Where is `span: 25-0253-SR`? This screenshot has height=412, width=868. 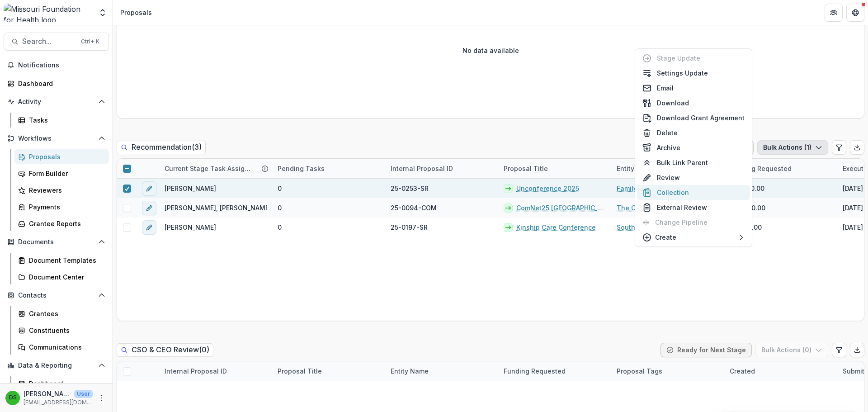
span: 25-0253-SR is located at coordinates (409, 188).